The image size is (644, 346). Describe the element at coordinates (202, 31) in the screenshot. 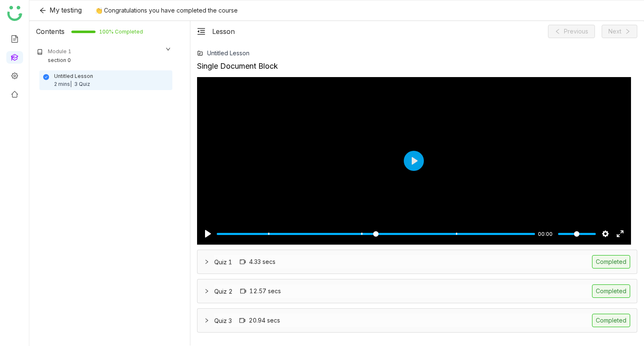

I see `span: menu-fold` at that location.